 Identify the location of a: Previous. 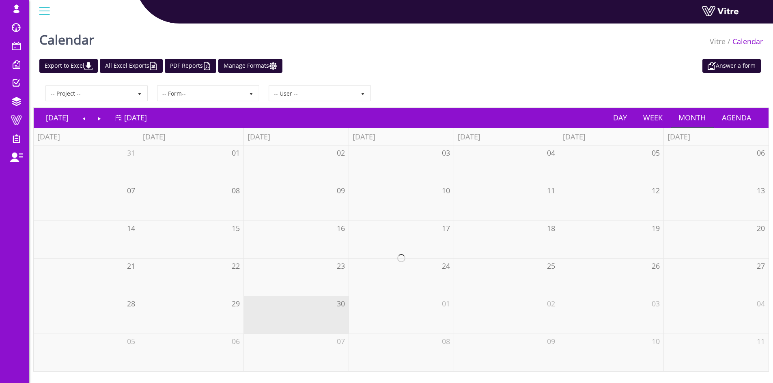
(84, 118).